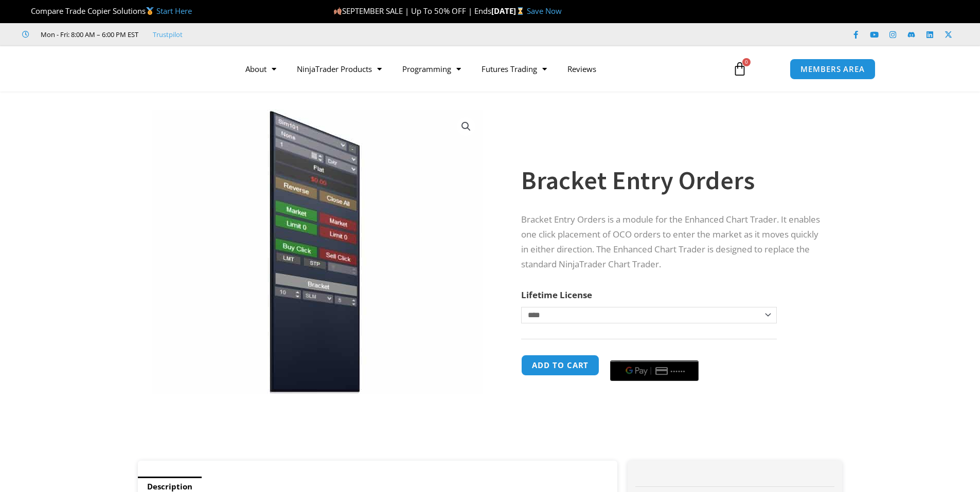 This screenshot has height=492, width=980. Describe the element at coordinates (832, 69) in the screenshot. I see `span: MEMBERS AREA` at that location.